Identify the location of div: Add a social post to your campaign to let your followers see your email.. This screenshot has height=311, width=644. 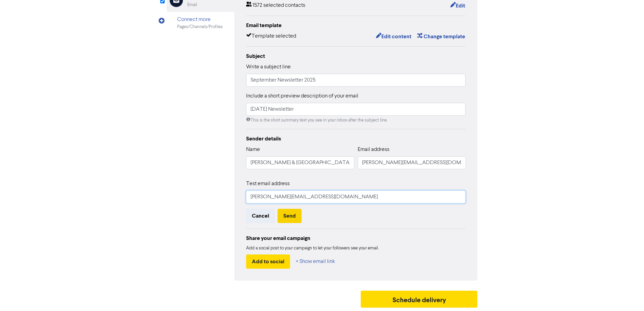
(356, 249).